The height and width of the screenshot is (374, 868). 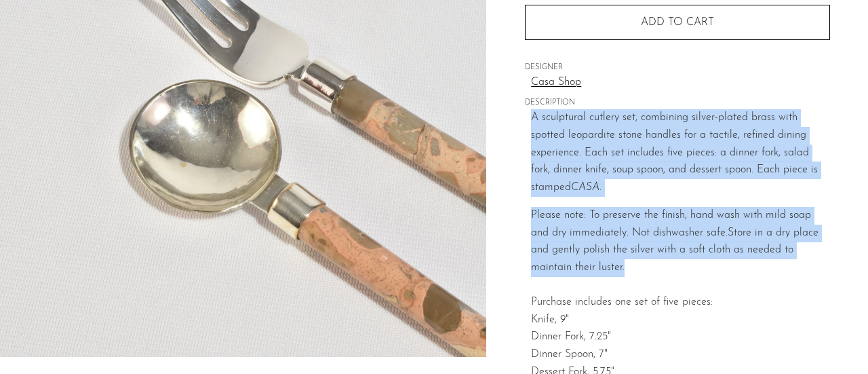 What do you see at coordinates (678, 22) in the screenshot?
I see `span: Add to cart` at bounding box center [678, 22].